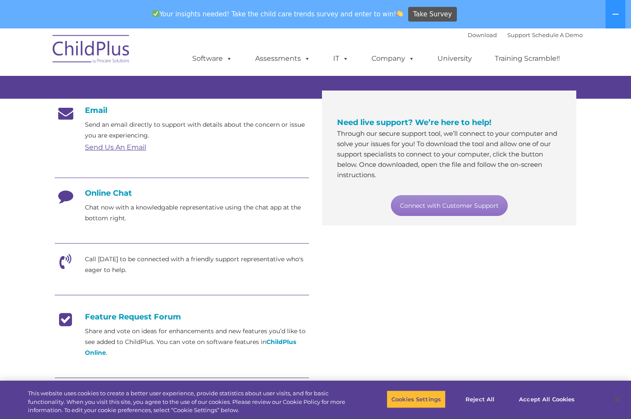  I want to click on div: This website uses cookies to create a better user experience, provide statistics about user visit..., so click(187, 401).